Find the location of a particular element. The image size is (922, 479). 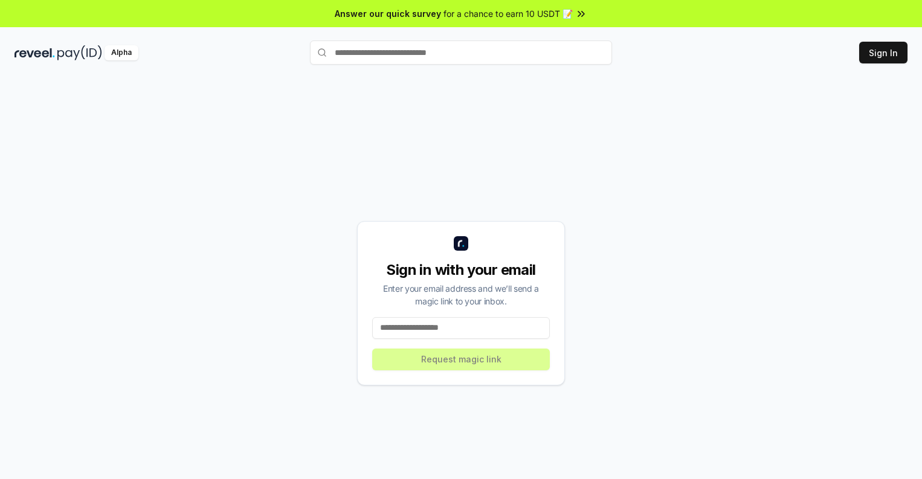

span: for a chance to earn 10 USDT 📝 is located at coordinates (508, 13).